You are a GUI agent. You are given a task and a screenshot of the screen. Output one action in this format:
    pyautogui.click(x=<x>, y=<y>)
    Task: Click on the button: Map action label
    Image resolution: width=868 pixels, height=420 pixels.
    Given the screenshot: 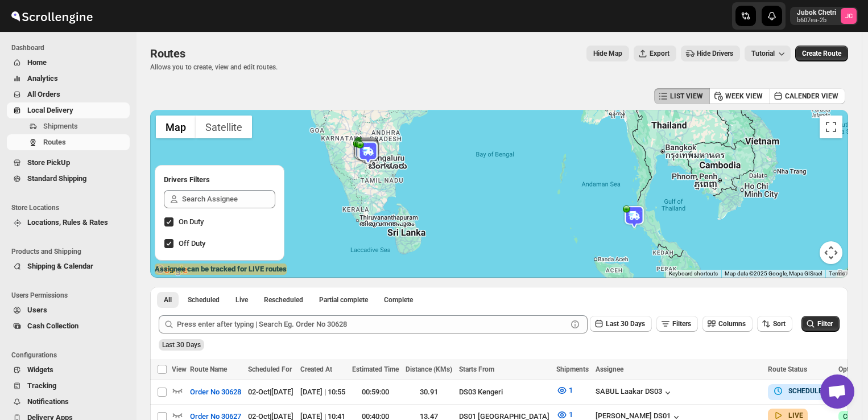 What is the action you would take?
    pyautogui.click(x=608, y=54)
    